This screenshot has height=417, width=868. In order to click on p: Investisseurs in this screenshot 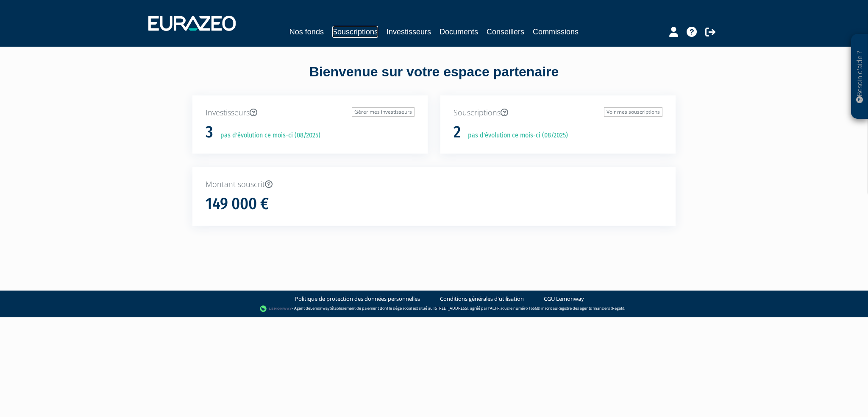, I will do `click(310, 113)`.